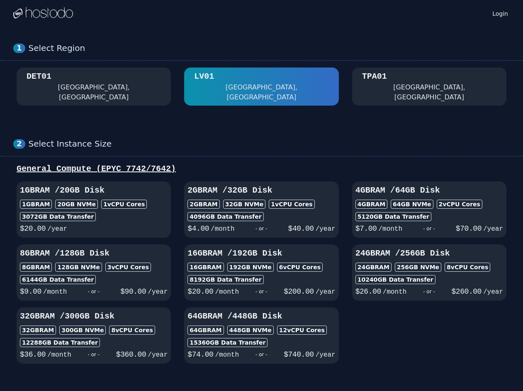  What do you see at coordinates (261, 191) in the screenshot?
I see `h3: 2GB RAM / 32 GB Disk` at bounding box center [261, 191].